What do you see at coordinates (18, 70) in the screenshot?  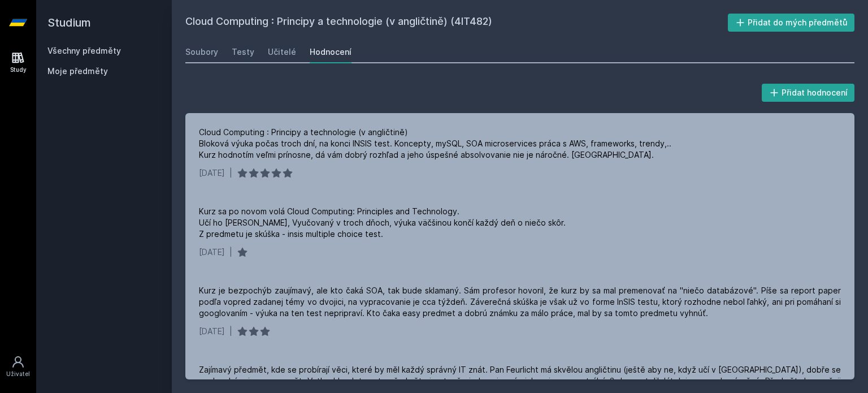 I see `div: Study` at bounding box center [18, 70].